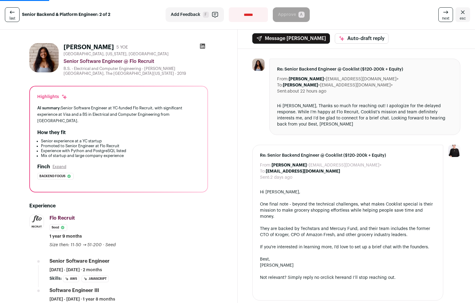  I want to click on h2: How they fit, so click(51, 133).